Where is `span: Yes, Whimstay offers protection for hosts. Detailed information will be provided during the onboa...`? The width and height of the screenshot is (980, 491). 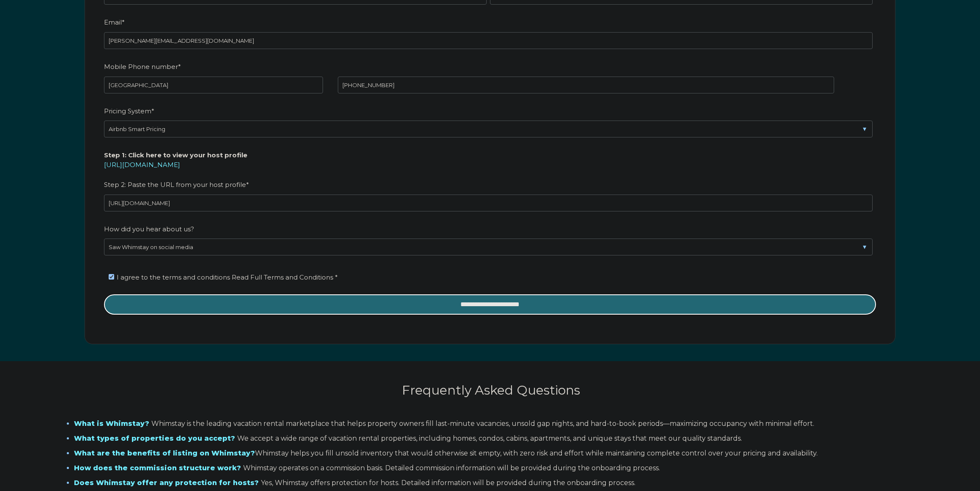 span: Yes, Whimstay offers protection for hosts. Detailed information will be provided during the onboa... is located at coordinates (355, 482).